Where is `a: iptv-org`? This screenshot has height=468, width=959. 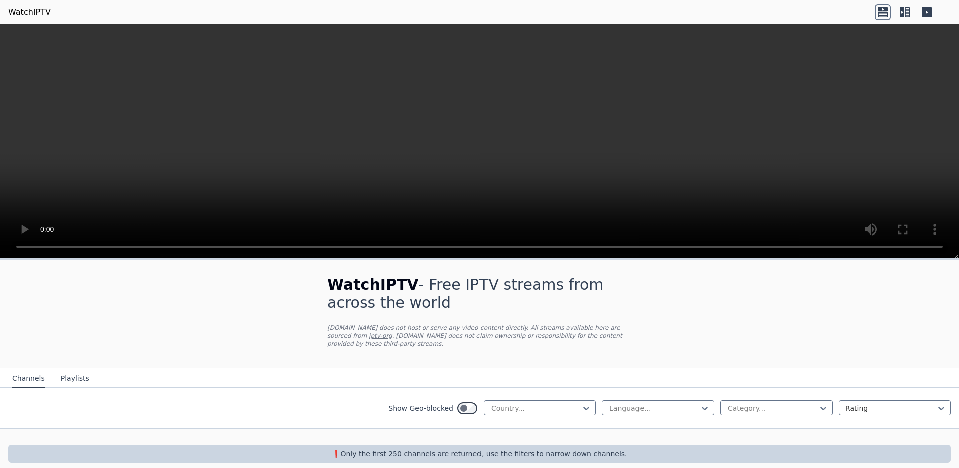
a: iptv-org is located at coordinates (380, 336).